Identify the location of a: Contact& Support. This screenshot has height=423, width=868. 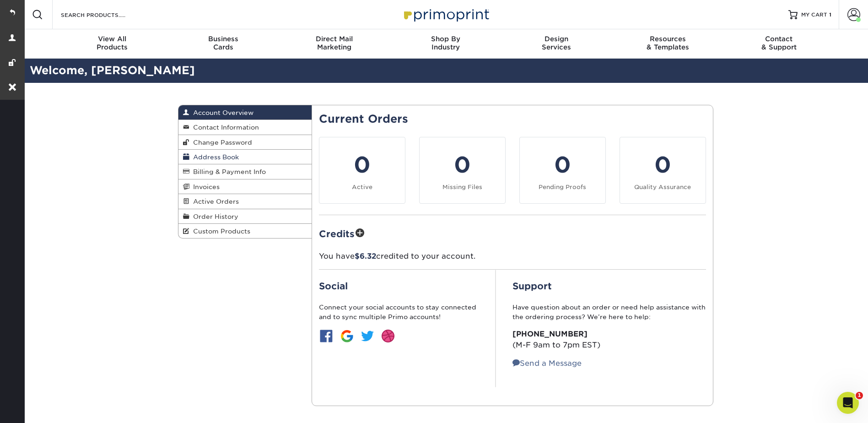
(778, 44).